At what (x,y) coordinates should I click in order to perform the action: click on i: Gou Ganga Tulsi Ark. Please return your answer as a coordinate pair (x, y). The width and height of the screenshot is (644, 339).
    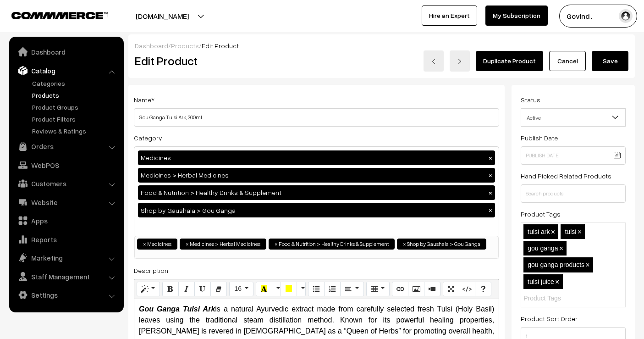
    Looking at the image, I should click on (177, 309).